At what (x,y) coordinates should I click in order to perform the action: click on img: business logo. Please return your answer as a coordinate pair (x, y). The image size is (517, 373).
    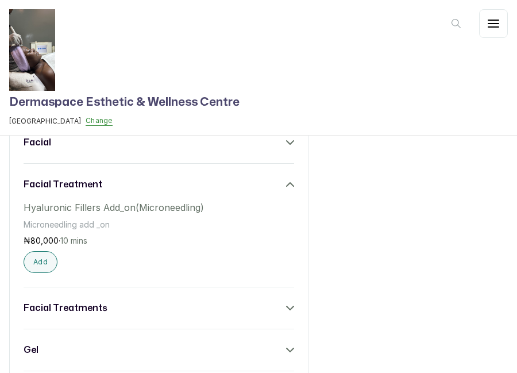
    Looking at the image, I should click on (32, 50).